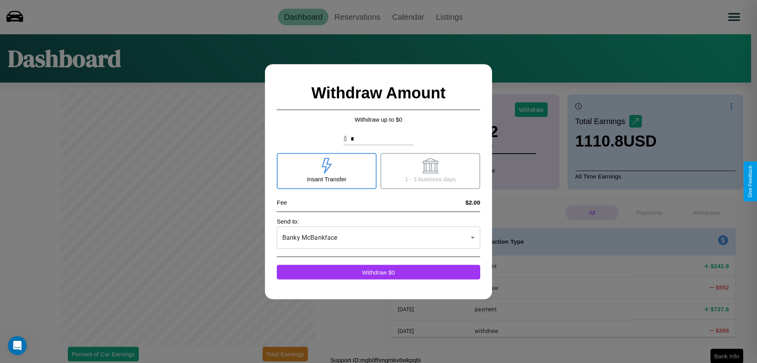 Image resolution: width=757 pixels, height=363 pixels. What do you see at coordinates (379, 119) in the screenshot?
I see `p: Withdraw up to $ 0` at bounding box center [379, 119].